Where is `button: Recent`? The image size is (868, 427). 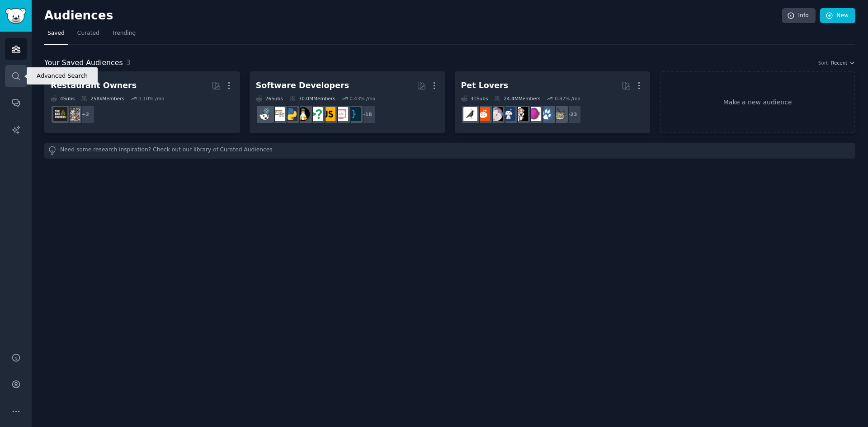 button: Recent is located at coordinates (843, 63).